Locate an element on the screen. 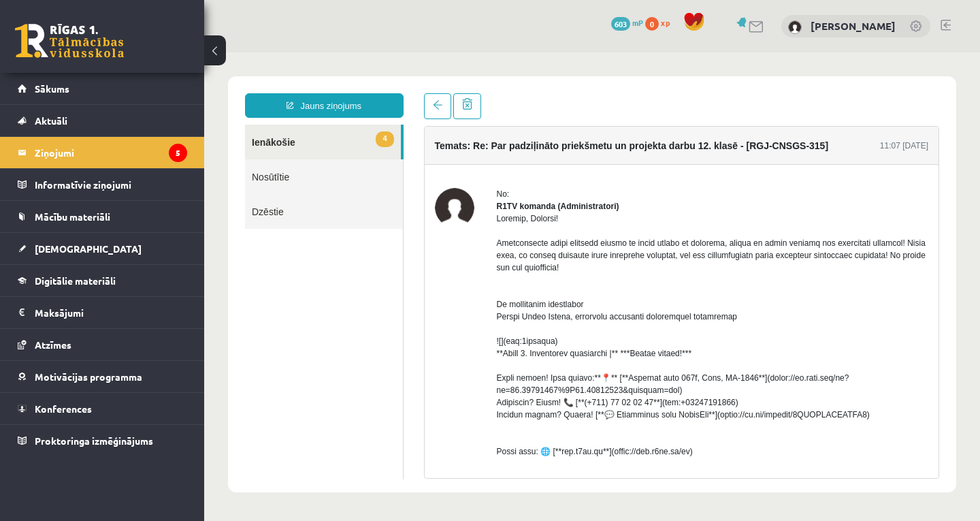 The image size is (980, 521). img: R1TV komanda is located at coordinates (250, 156).